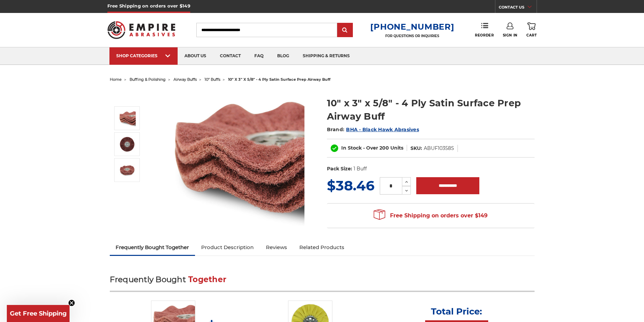  Describe the element at coordinates (352, 148) in the screenshot. I see `span: In Stock` at that location.